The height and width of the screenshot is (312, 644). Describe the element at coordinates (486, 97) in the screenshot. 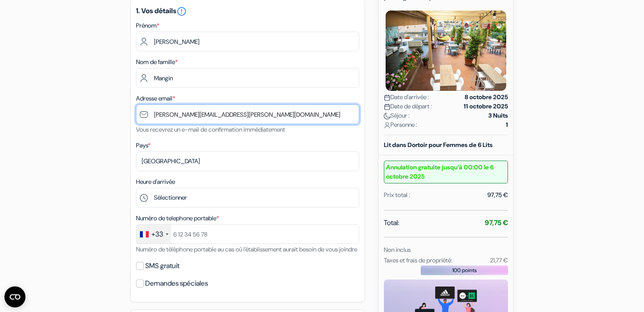

I see `strong: 8 octobre 2025` at that location.